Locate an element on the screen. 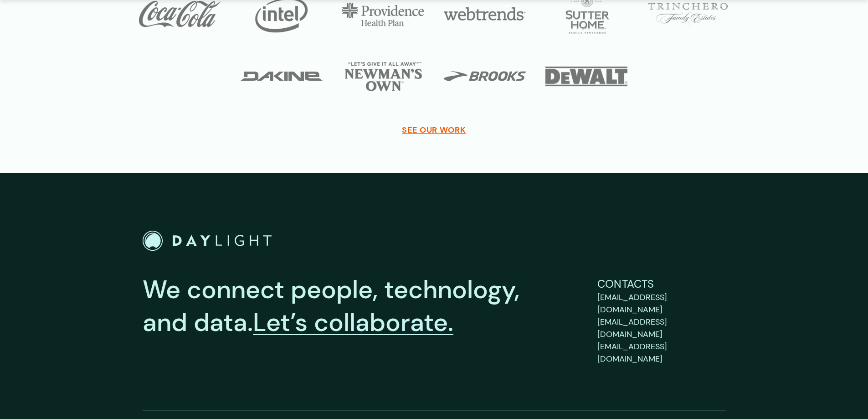  img: DeWALT Logo is located at coordinates (587, 76).